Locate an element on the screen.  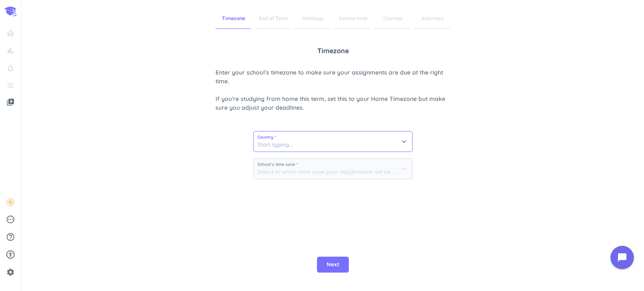
span: Next is located at coordinates (333, 265).